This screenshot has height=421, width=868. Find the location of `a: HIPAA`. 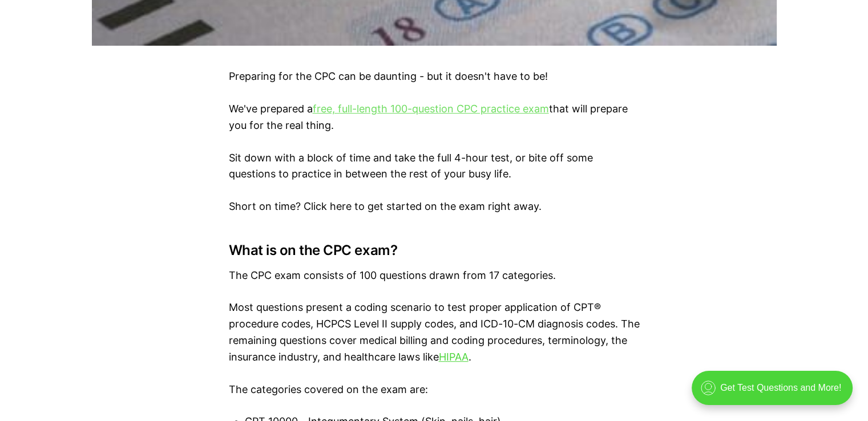

a: HIPAA is located at coordinates (454, 357).